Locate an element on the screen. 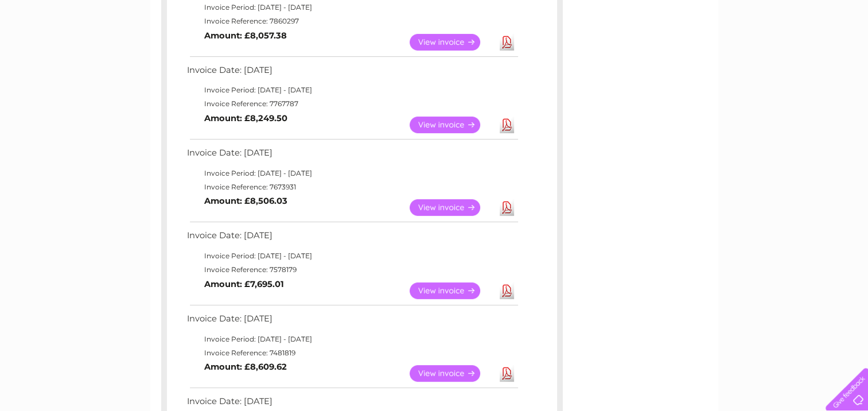  span: 0333 014 3131 is located at coordinates (692, 13).